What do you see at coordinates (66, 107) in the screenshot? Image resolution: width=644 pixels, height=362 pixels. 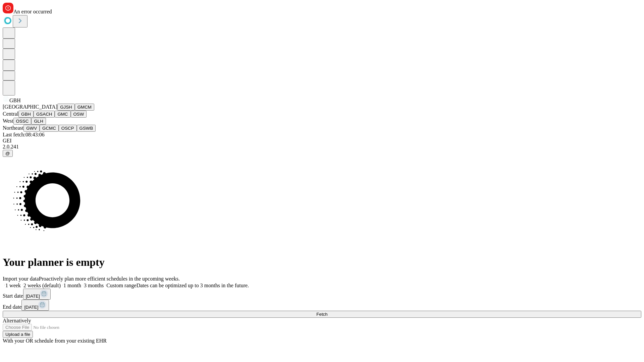 I see `button: GJSH` at bounding box center [66, 107].